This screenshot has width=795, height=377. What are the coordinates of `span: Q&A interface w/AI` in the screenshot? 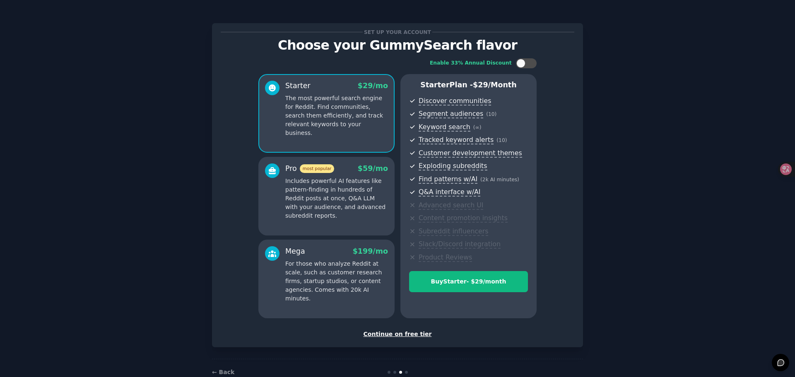 It's located at (449, 192).